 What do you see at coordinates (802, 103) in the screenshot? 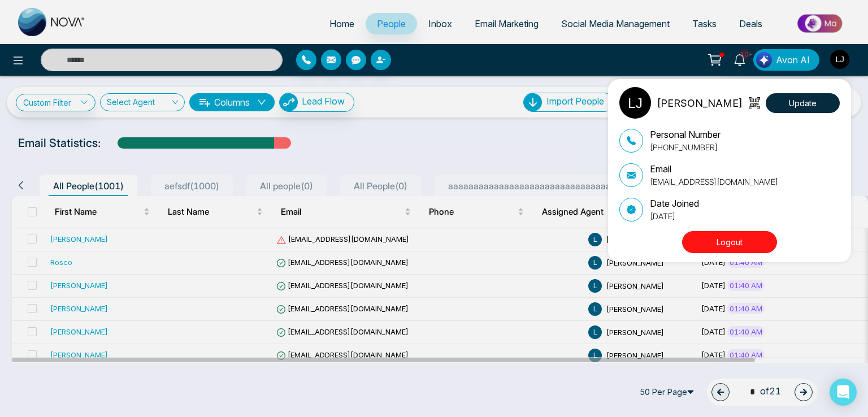
I see `button: Update` at bounding box center [802, 103].